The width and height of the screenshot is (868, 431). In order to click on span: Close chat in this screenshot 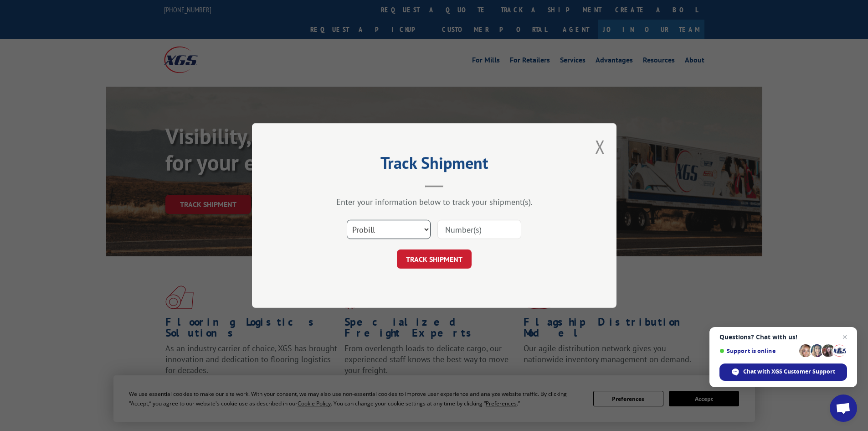, I will do `click(845, 337)`.